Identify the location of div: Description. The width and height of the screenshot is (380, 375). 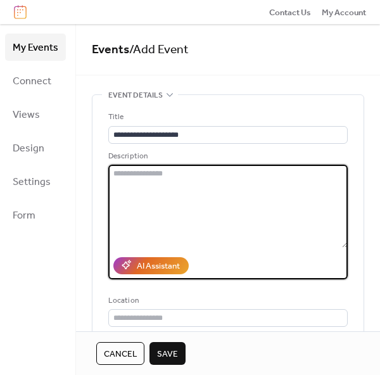
(227, 156).